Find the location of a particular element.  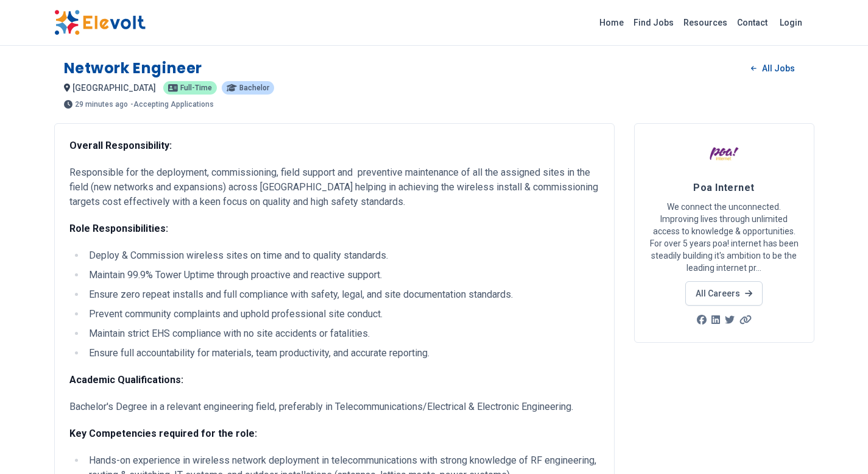

h1: Network Engineer is located at coordinates (133, 68).